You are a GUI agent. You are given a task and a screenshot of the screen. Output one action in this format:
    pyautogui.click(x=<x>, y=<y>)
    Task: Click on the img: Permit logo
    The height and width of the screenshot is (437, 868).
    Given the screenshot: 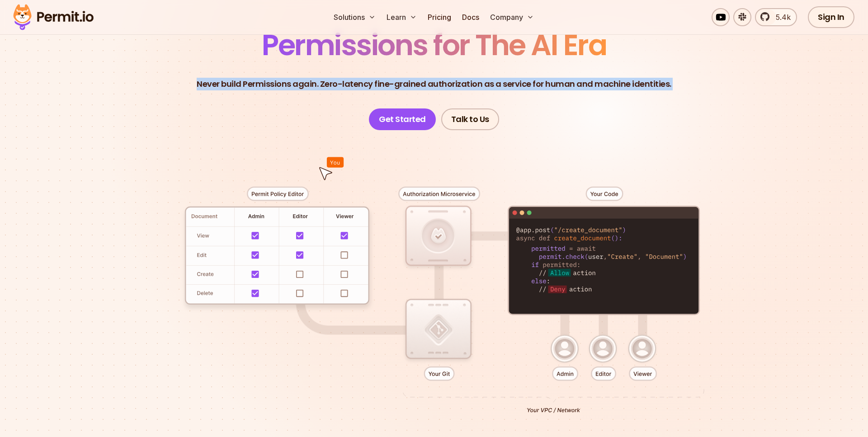 What is the action you would take?
    pyautogui.click(x=53, y=17)
    